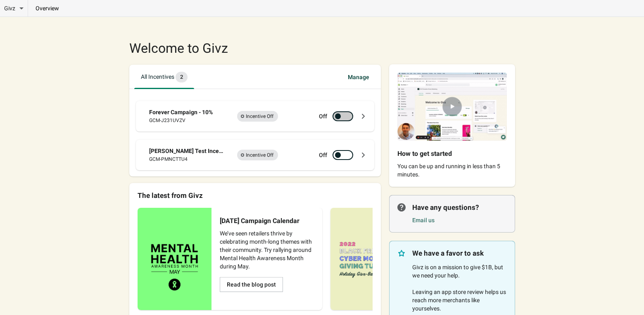  What do you see at coordinates (267, 250) in the screenshot?
I see `p: We’ve seen retailers thrive by celebrating month-long themes with their community. Try rallying a...` at bounding box center [267, 250].